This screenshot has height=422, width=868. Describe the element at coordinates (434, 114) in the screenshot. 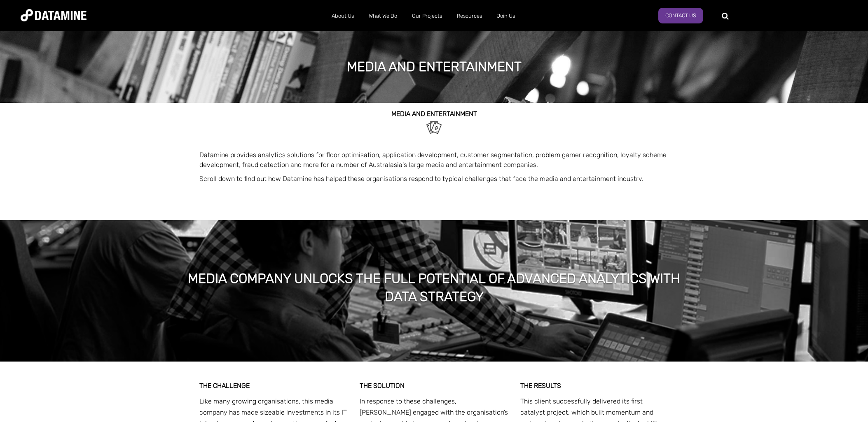

I see `h2: Media and ENTERTAINMENT` at that location.